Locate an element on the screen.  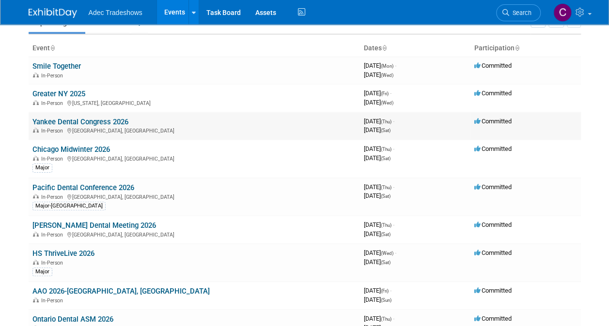
a: Search is located at coordinates (518, 13).